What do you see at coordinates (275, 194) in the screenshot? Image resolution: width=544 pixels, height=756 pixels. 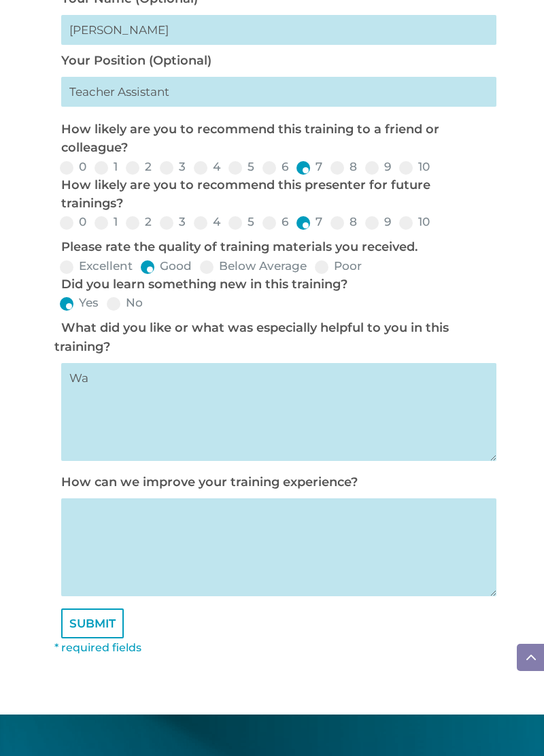 I see `p: How likely are you to recommend this presenter for future trainings?` at bounding box center [275, 194].